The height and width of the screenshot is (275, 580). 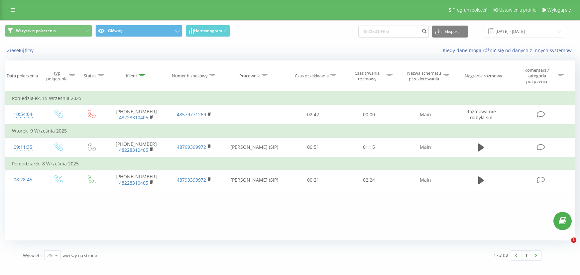 I want to click on span: Wszystkie połączenia, so click(x=36, y=31).